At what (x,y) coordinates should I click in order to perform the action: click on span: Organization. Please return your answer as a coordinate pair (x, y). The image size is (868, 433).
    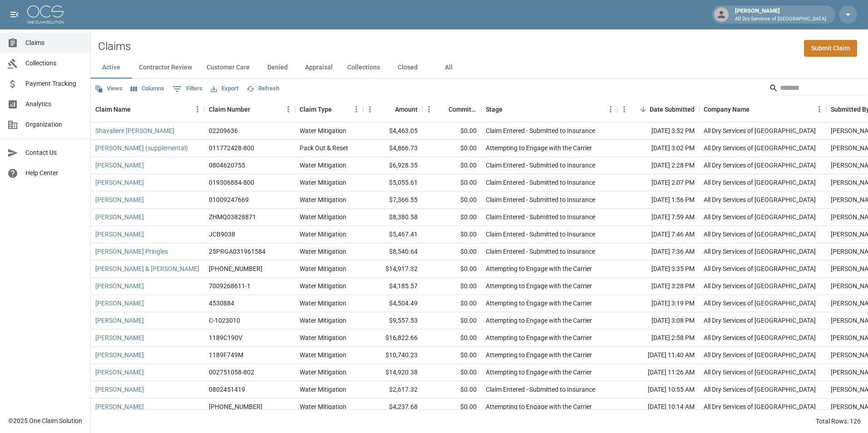
    Looking at the image, I should click on (54, 124).